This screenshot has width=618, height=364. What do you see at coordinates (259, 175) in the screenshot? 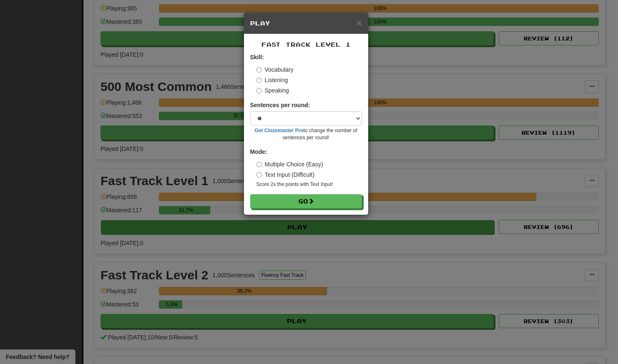
I see `input: Text Input (Difficult)` at bounding box center [259, 175].